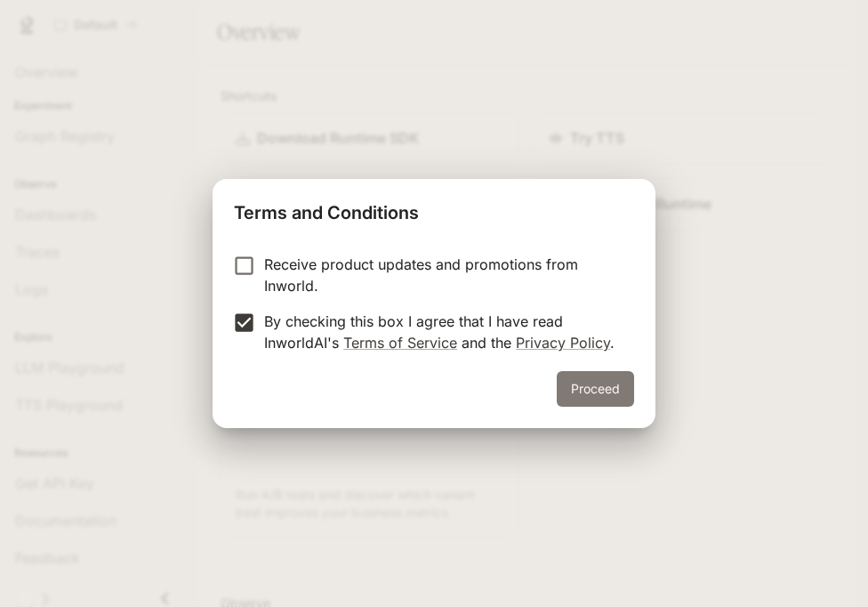 This screenshot has height=607, width=868. Describe the element at coordinates (595, 389) in the screenshot. I see `button: Proceed` at that location.